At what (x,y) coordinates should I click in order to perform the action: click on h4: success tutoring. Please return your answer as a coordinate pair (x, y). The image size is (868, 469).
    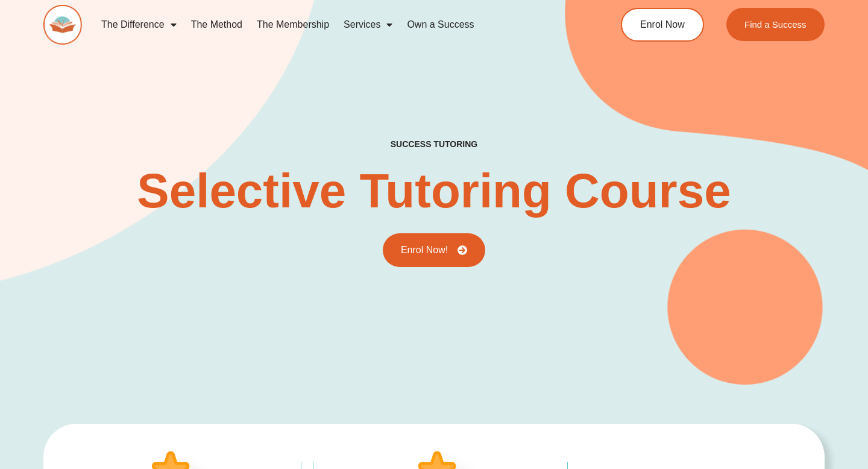
    Looking at the image, I should click on (434, 144).